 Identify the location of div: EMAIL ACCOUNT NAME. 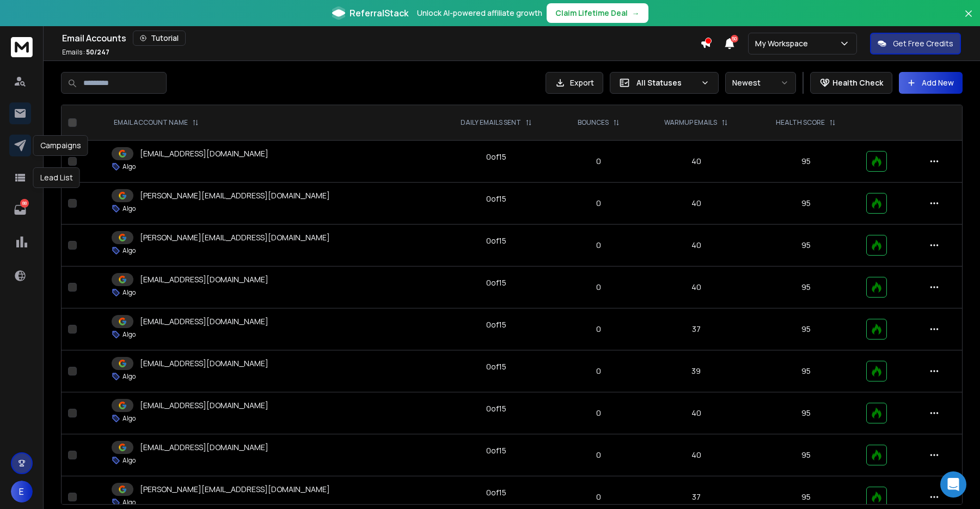
(156, 123).